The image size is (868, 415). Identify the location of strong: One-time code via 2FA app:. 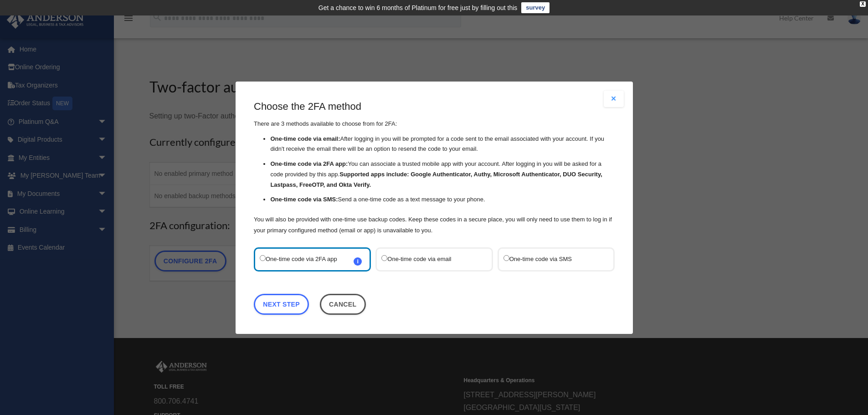
(309, 164).